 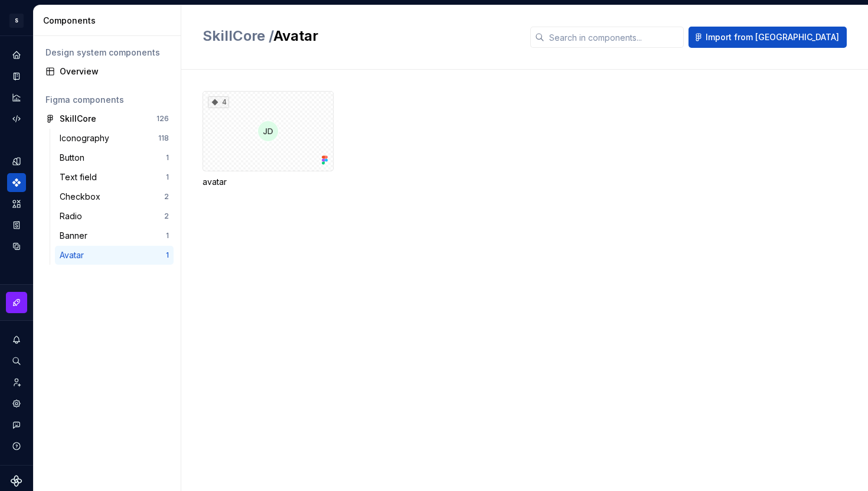 I want to click on a: Analytics, so click(x=16, y=98).